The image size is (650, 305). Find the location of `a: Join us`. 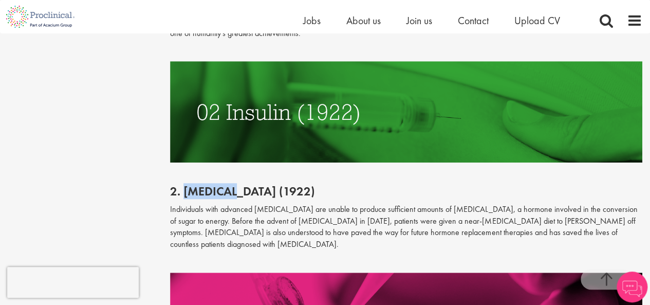

a: Join us is located at coordinates (419, 21).